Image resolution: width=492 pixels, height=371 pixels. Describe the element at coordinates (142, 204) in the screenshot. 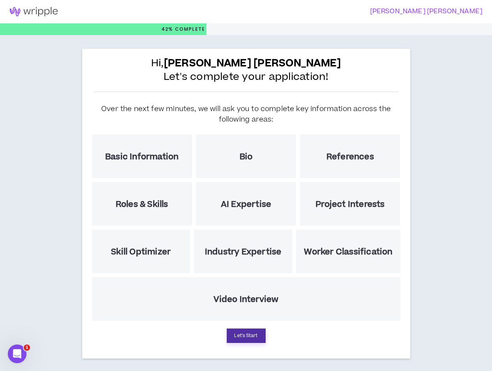

I see `h5: Roles & Skills` at that location.